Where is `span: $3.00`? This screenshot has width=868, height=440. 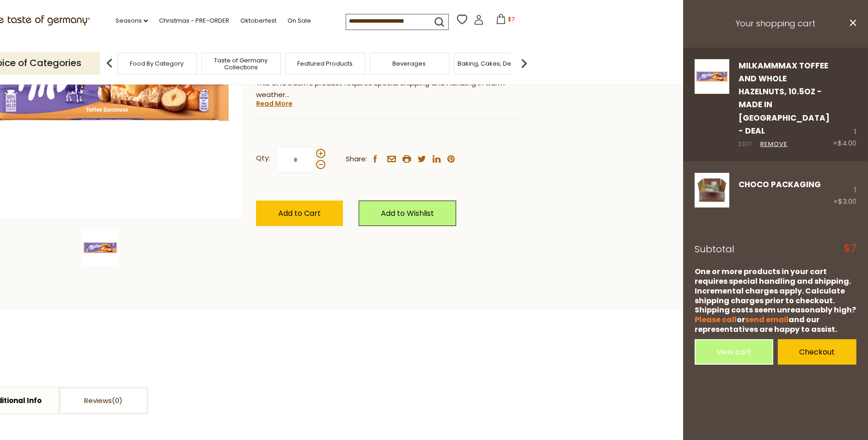
span: $3.00 is located at coordinates (848, 201).